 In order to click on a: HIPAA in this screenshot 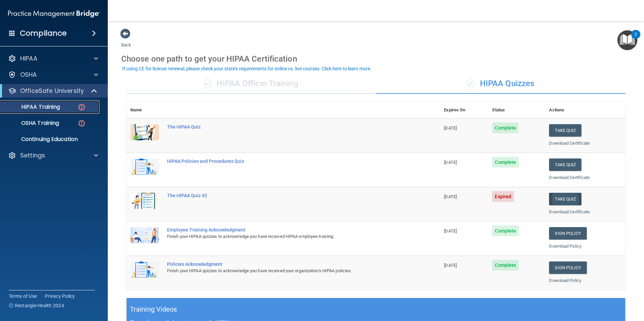, I will do `click(53, 59)`.